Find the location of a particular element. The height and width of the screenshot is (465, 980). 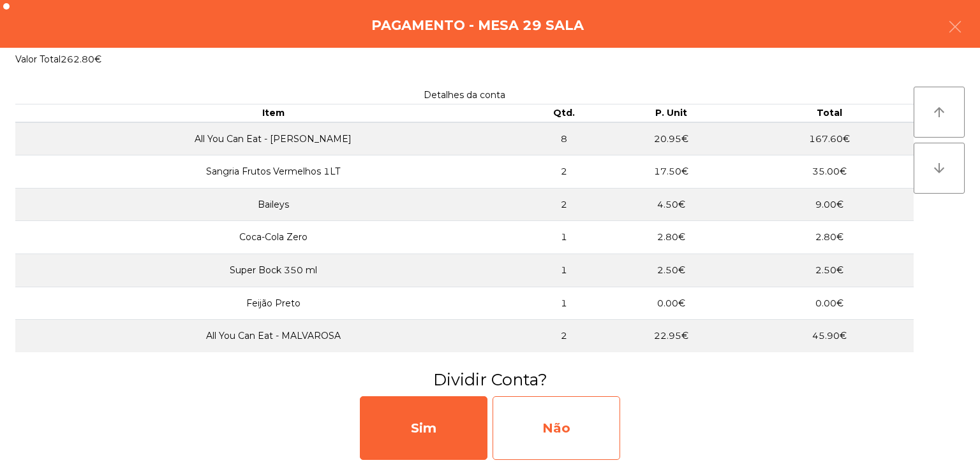

td: Sangria Frutos Vermelhos 1LT is located at coordinates (273, 172).